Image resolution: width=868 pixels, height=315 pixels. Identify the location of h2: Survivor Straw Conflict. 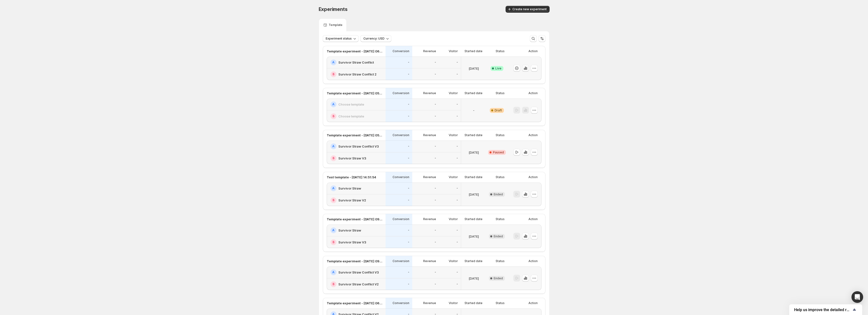
(356, 62).